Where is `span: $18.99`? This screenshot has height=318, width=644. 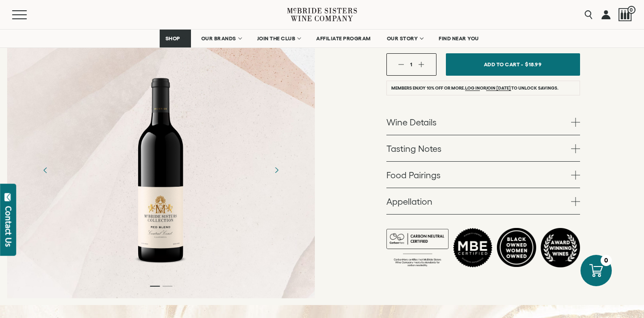
span: $18.99 is located at coordinates (533, 64).